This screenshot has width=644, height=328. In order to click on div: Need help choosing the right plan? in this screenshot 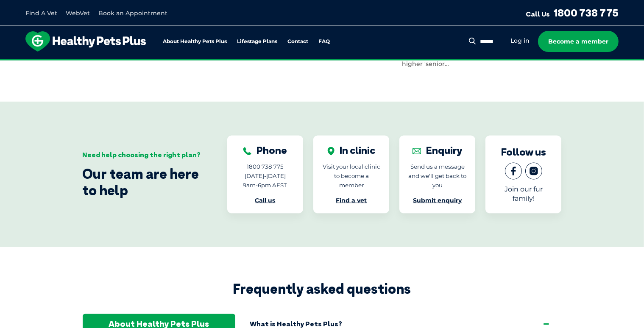, I will do `click(142, 155)`.